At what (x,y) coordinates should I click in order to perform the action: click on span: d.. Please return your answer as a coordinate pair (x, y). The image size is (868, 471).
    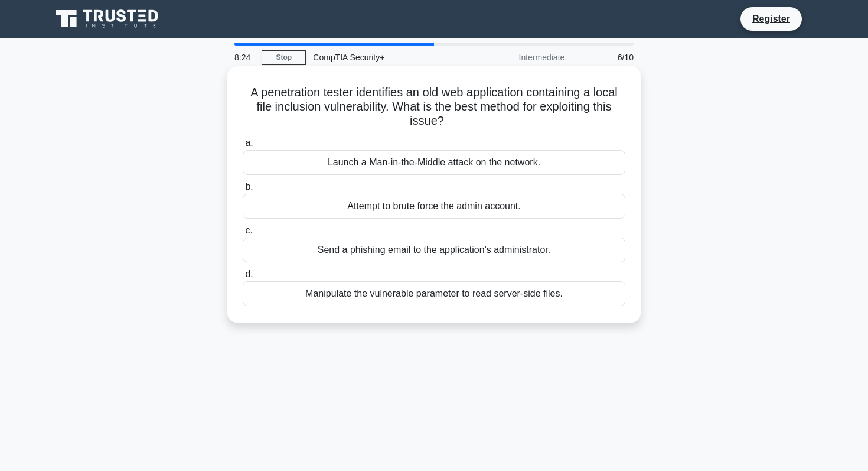
    Looking at the image, I should click on (249, 274).